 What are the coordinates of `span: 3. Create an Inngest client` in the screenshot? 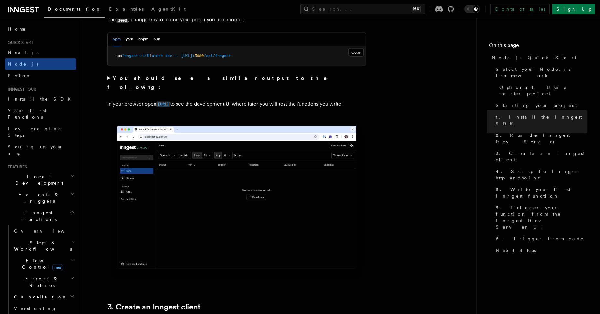 It's located at (541, 156).